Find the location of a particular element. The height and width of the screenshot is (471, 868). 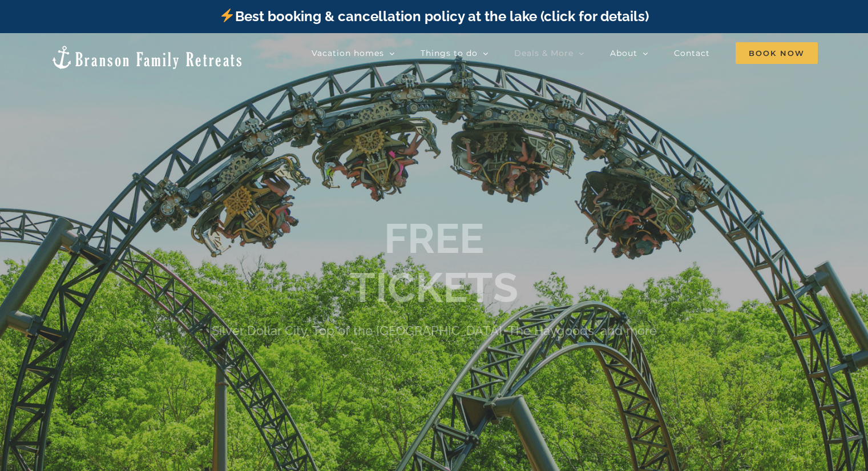

img: Branson Family Retreats Logo is located at coordinates (147, 57).